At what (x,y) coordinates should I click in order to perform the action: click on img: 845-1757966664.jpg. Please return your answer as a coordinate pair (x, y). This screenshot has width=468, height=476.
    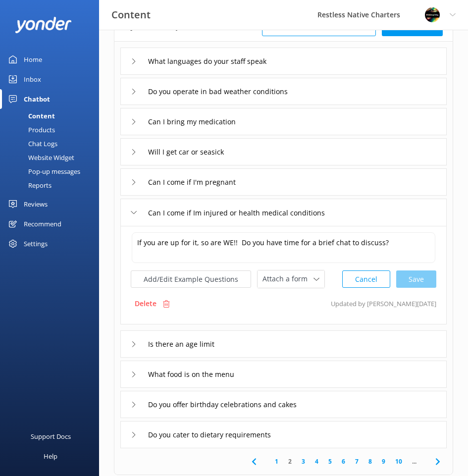
    Looking at the image, I should click on (433, 15).